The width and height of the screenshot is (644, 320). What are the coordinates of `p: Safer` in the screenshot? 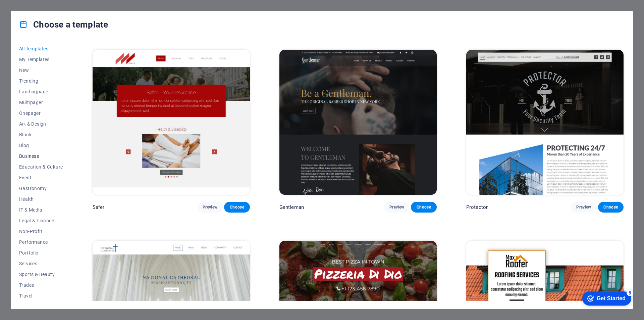 It's located at (98, 207).